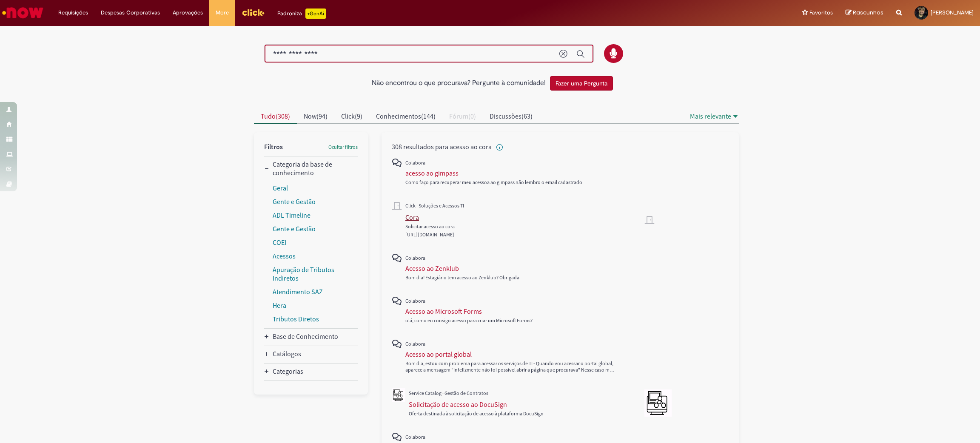 Image resolution: width=980 pixels, height=443 pixels. I want to click on a: Rascunhos, so click(864, 13).